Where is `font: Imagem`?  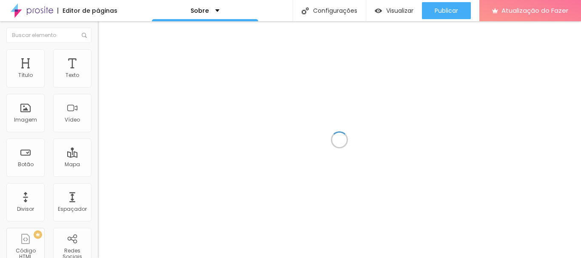 font: Imagem is located at coordinates (26, 119).